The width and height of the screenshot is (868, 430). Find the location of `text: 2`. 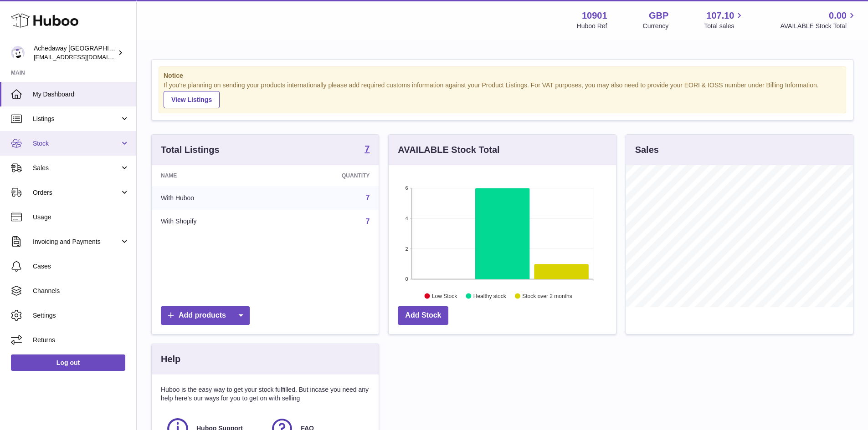

text: 2 is located at coordinates (407, 249).